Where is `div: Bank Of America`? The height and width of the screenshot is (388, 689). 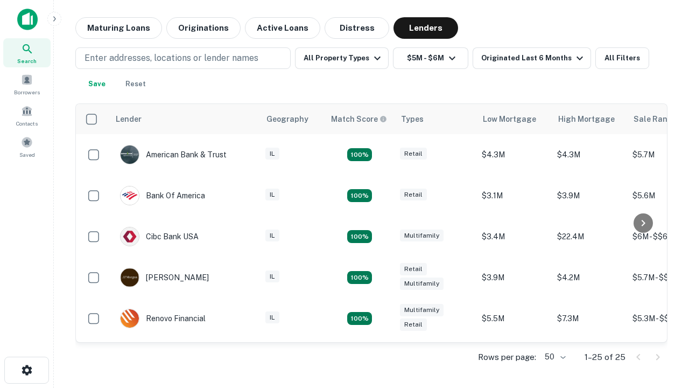 div: Bank Of America is located at coordinates (163, 195).